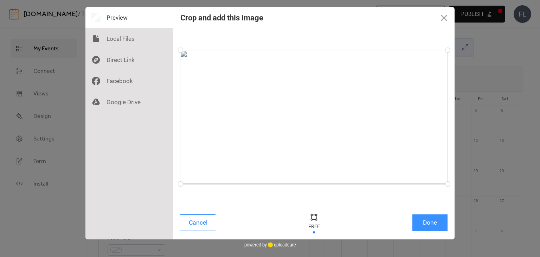 The width and height of the screenshot is (540, 257). What do you see at coordinates (198, 222) in the screenshot?
I see `button: Cancel` at bounding box center [198, 222].